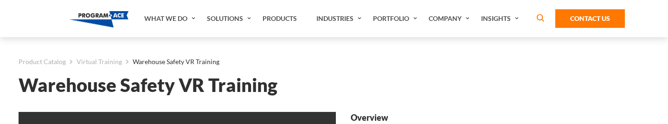 The height and width of the screenshot is (124, 668). I want to click on li: Warehouse Safety VR Training, so click(171, 62).